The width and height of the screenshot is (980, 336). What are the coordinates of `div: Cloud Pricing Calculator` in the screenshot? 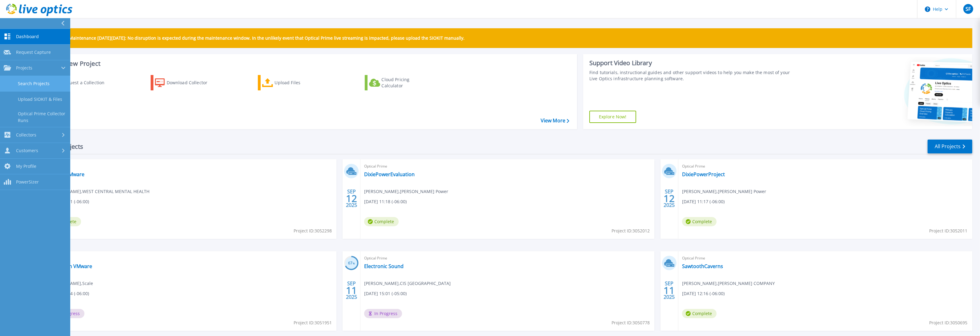 It's located at (406, 83).